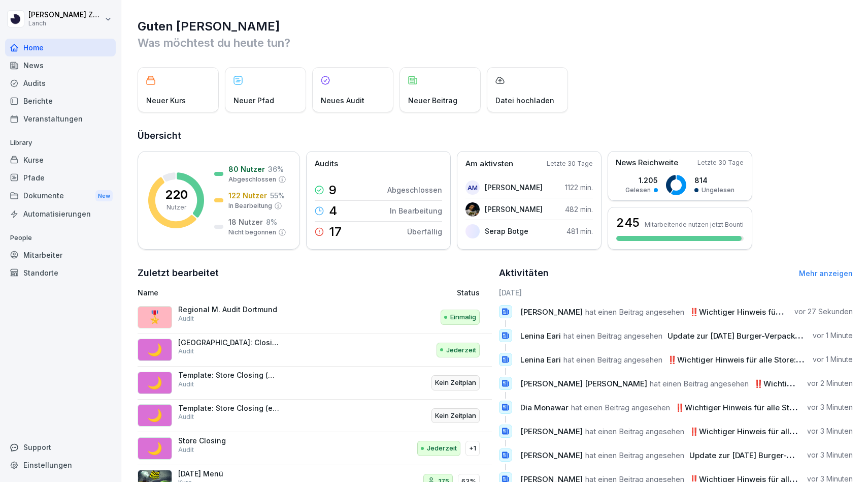 Image resolution: width=868 pixels, height=482 pixels. What do you see at coordinates (694, 224) in the screenshot?
I see `p: Mitarbeitende nutzen jetzt Bounti` at bounding box center [694, 224].